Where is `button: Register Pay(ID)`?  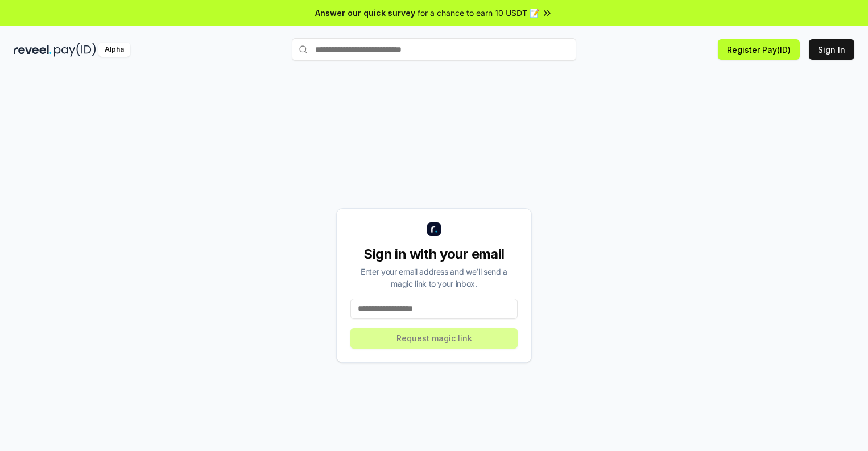
button: Register Pay(ID) is located at coordinates (759, 49).